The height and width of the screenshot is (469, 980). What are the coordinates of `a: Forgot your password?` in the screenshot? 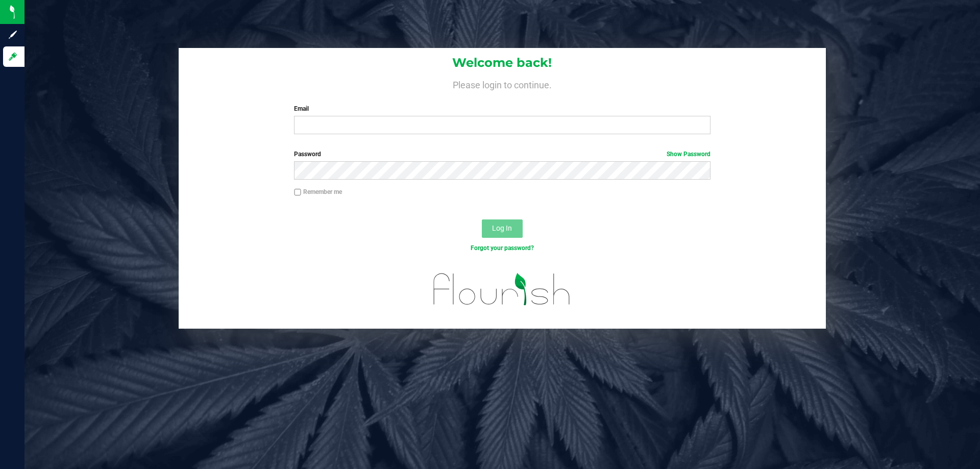 It's located at (502, 248).